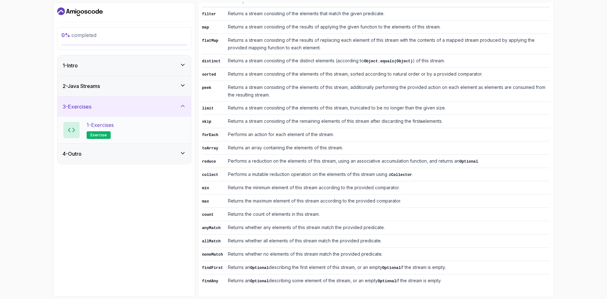  Describe the element at coordinates (66, 35) in the screenshot. I see `span: 0 %` at that location.